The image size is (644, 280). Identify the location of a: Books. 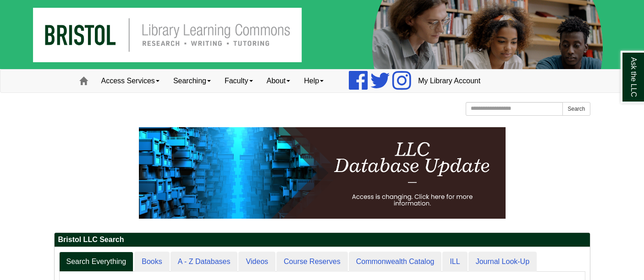
(152, 261).